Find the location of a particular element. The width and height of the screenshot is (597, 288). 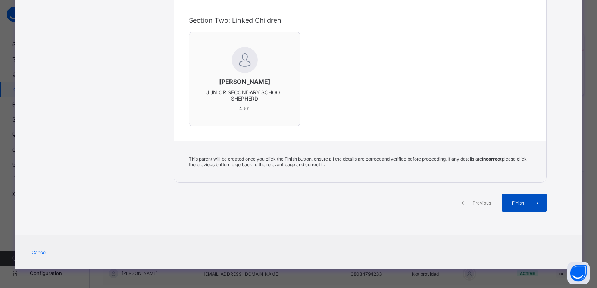

img: default.svg is located at coordinates (245, 60).